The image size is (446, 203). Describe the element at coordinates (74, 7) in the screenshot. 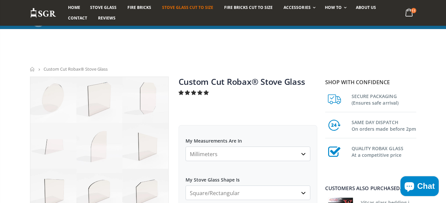

I see `span: Home` at that location.